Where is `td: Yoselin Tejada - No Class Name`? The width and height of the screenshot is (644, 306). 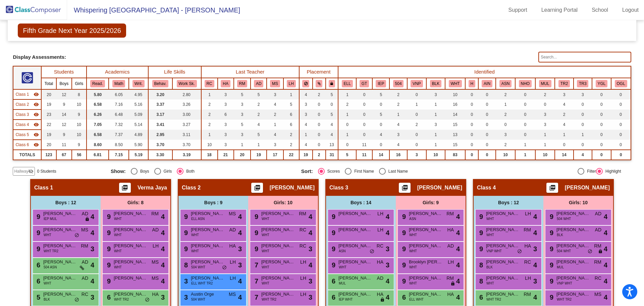
td: Yoselin Tejada - No Class Name is located at coordinates (27, 145).